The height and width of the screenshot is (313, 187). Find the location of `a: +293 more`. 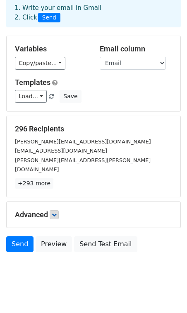

a: +293 more is located at coordinates (34, 183).